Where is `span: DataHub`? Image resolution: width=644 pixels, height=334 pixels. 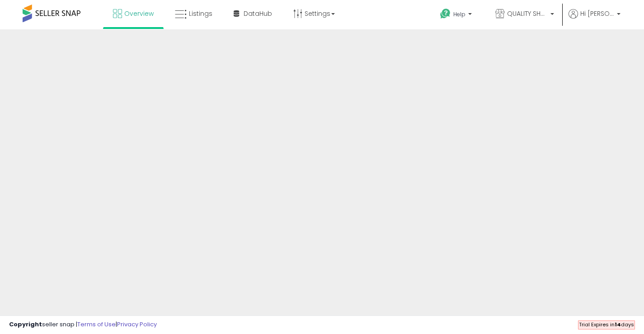
span: DataHub is located at coordinates (258, 13).